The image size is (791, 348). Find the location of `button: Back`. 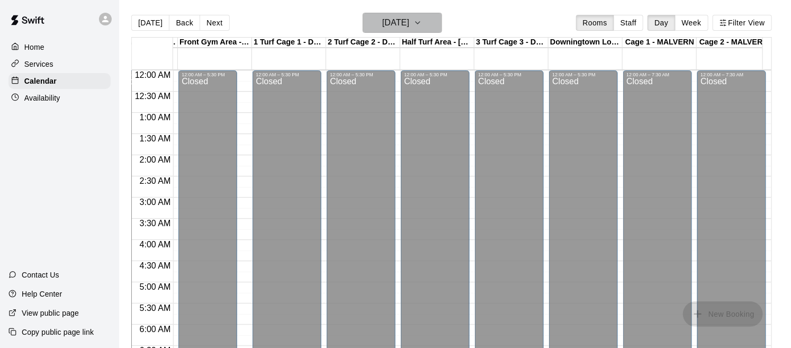

button: Back is located at coordinates (184, 23).